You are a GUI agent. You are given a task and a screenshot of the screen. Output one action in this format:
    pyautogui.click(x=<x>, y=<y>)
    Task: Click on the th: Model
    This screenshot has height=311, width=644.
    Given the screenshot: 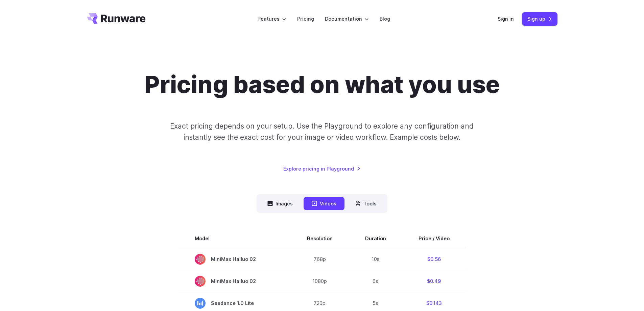 What is the action you would take?
    pyautogui.click(x=235, y=239)
    